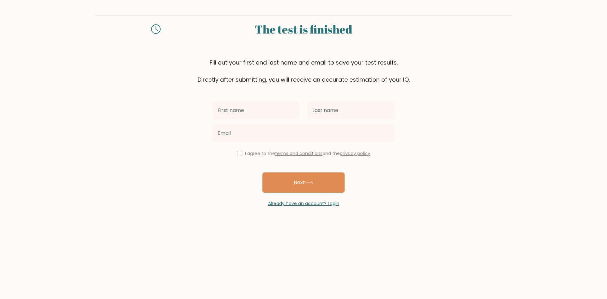 Image resolution: width=607 pixels, height=299 pixels. What do you see at coordinates (303, 203) in the screenshot?
I see `a: Already have an account? Login` at bounding box center [303, 203].